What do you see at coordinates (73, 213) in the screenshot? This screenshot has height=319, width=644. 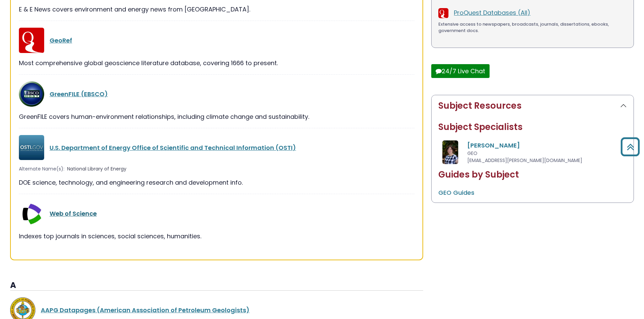 I see `a: Web of Science` at bounding box center [73, 213].